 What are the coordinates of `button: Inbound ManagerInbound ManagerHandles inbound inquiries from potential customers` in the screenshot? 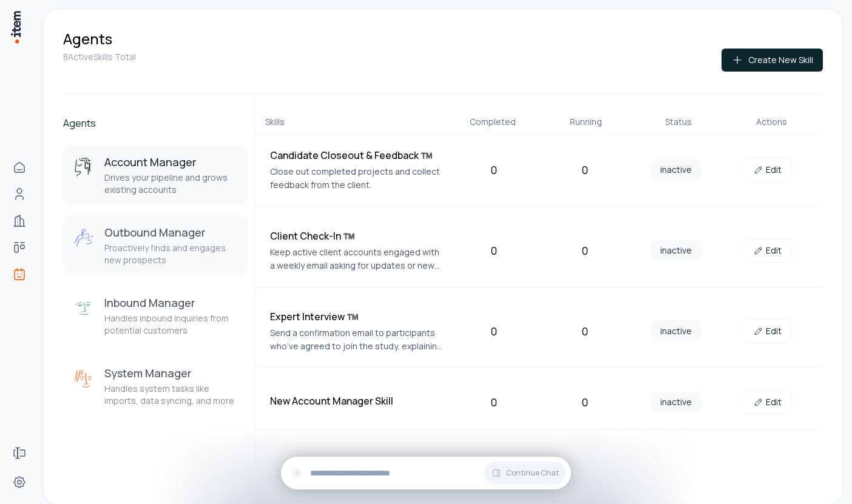 It's located at (155, 316).